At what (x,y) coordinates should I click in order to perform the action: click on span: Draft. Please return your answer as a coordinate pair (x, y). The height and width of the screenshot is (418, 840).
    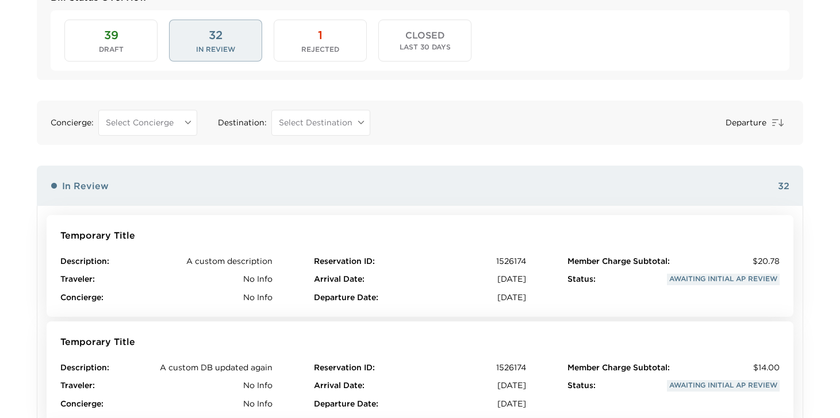
    Looking at the image, I should click on (111, 49).